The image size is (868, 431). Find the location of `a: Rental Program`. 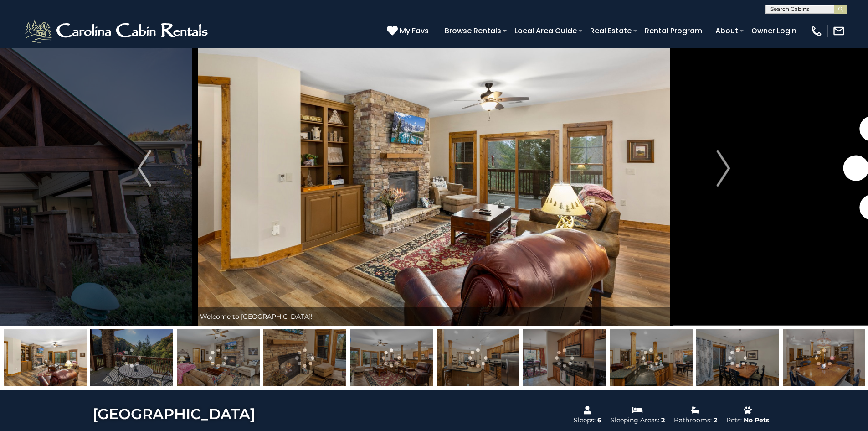

a: Rental Program is located at coordinates (673, 30).